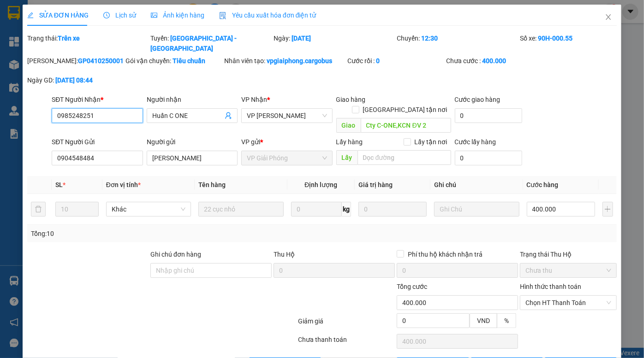 The image size is (644, 358). I want to click on div: Giảm giá, so click(347, 324).